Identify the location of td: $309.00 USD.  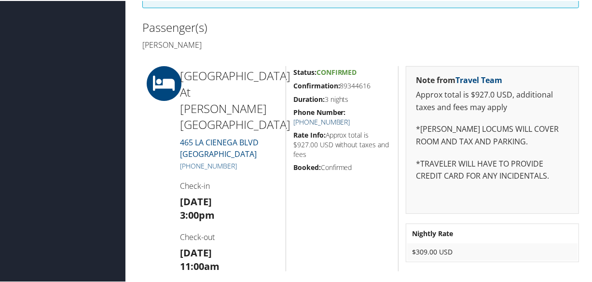
(493, 251).